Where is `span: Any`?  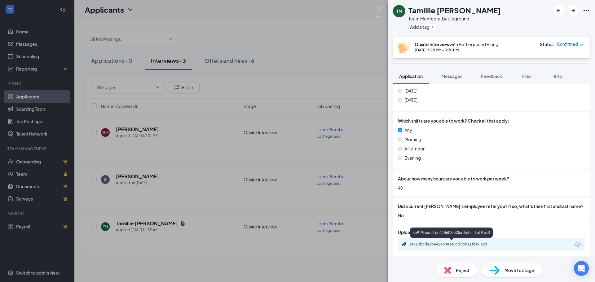
span: Any is located at coordinates (408, 130).